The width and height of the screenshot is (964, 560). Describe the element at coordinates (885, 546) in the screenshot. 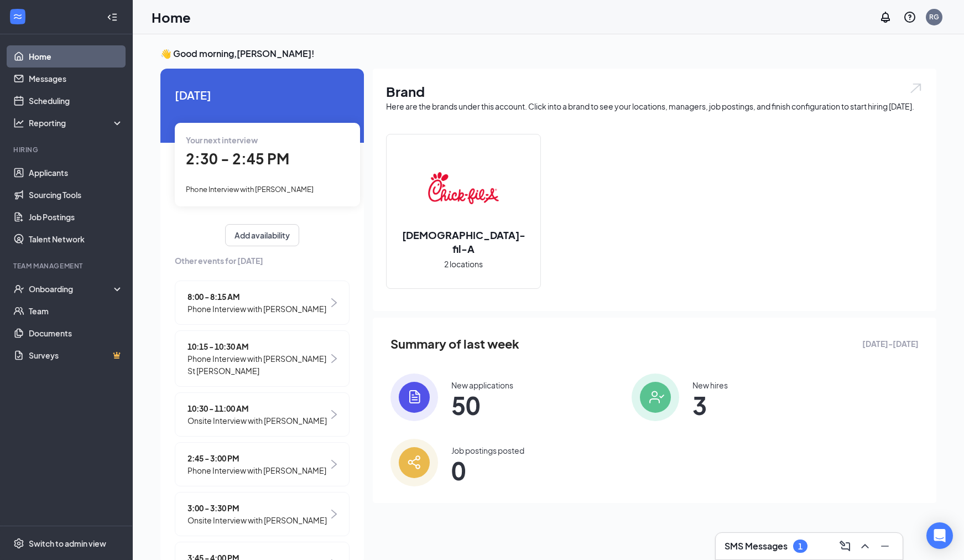

I see `button: Minimize` at that location.